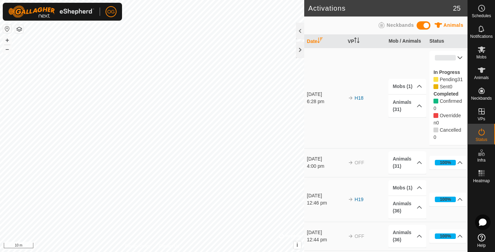 The width and height of the screenshot is (495, 252). Describe the element at coordinates (436, 130) in the screenshot. I see `i: 0 Cancelled` at that location.